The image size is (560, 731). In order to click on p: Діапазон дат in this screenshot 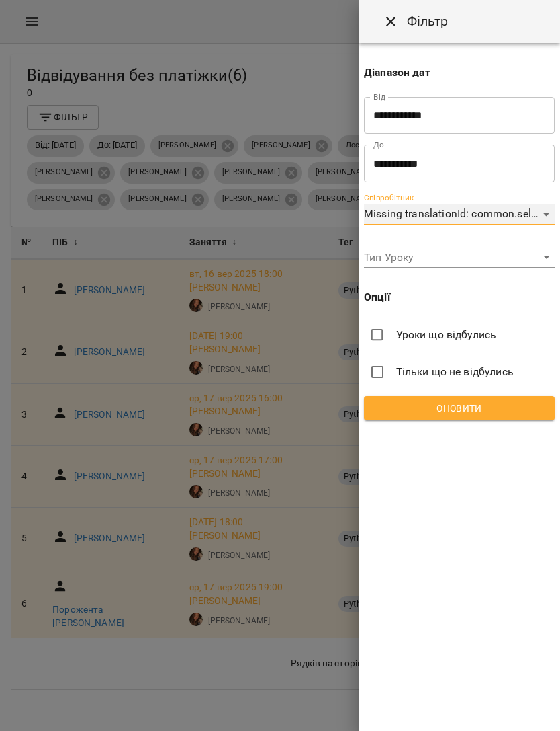, I will do `click(459, 73)`.